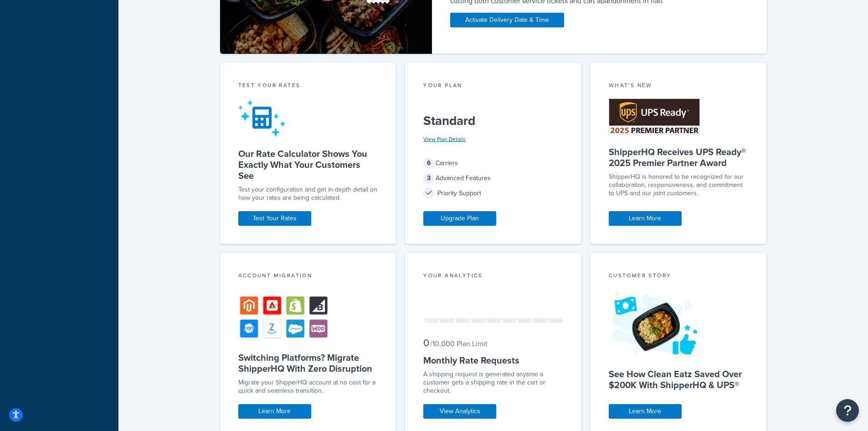 This screenshot has height=431, width=868. I want to click on span: 0, so click(426, 343).